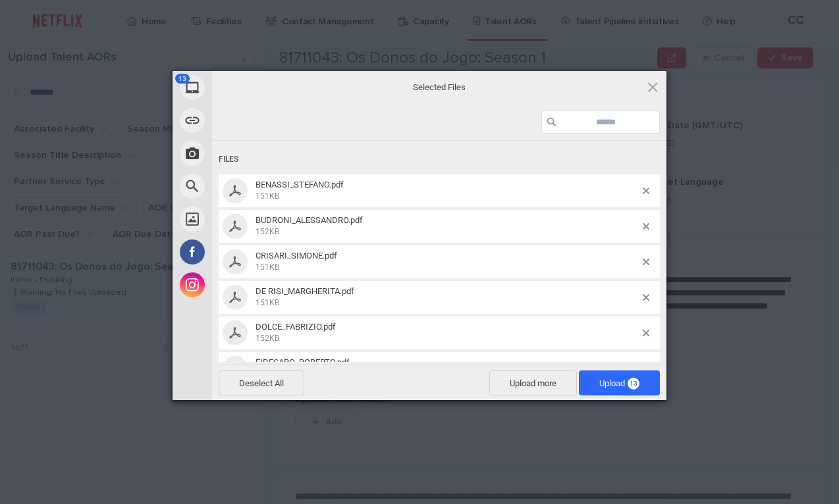  I want to click on span: Deselect All, so click(261, 383).